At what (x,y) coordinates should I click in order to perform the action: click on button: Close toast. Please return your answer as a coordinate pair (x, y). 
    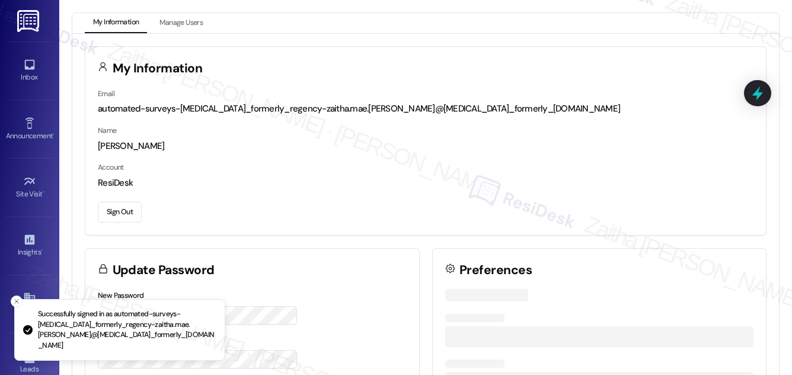
    Looking at the image, I should click on (17, 301).